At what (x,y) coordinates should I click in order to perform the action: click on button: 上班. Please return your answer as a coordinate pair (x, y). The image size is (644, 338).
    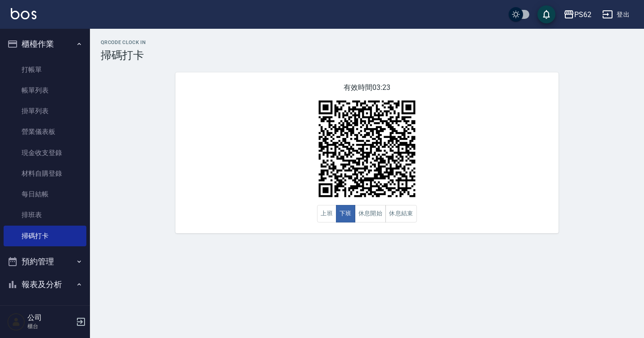
    Looking at the image, I should click on (326, 214).